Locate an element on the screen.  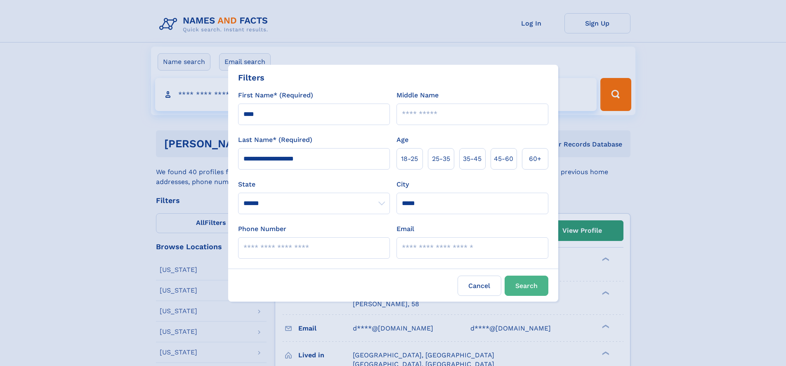
label: City is located at coordinates (403, 184).